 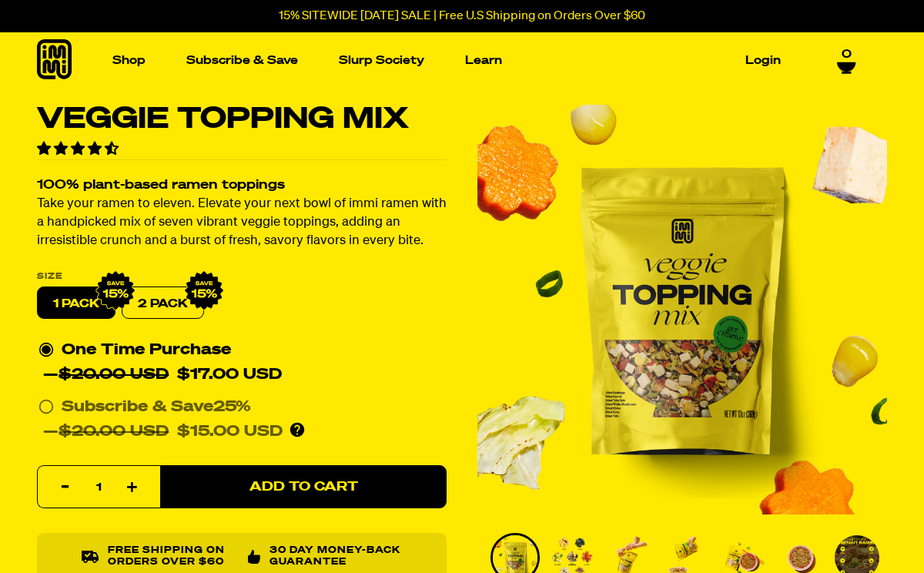 What do you see at coordinates (242, 120) in the screenshot?
I see `h1: Veggie Topping Mix` at bounding box center [242, 120].